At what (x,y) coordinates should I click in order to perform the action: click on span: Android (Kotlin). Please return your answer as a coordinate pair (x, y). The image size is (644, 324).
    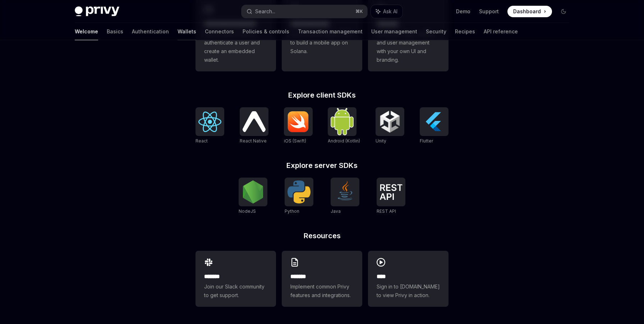
    Looking at the image, I should click on (344, 141).